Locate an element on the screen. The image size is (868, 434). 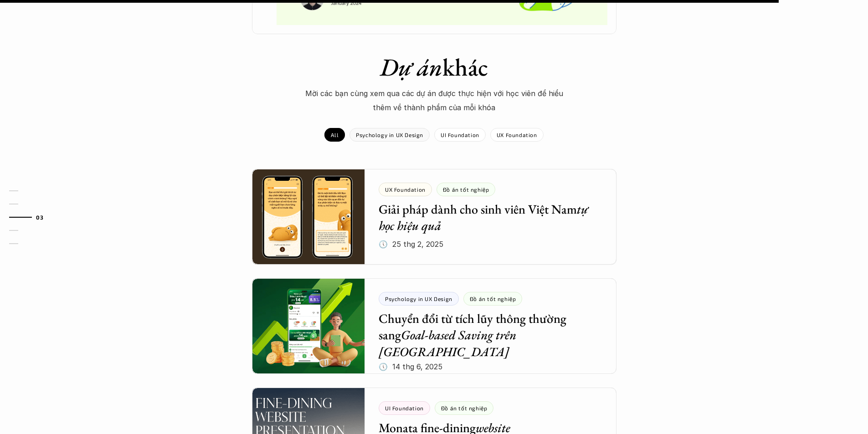
h1: khác is located at coordinates (434, 67).